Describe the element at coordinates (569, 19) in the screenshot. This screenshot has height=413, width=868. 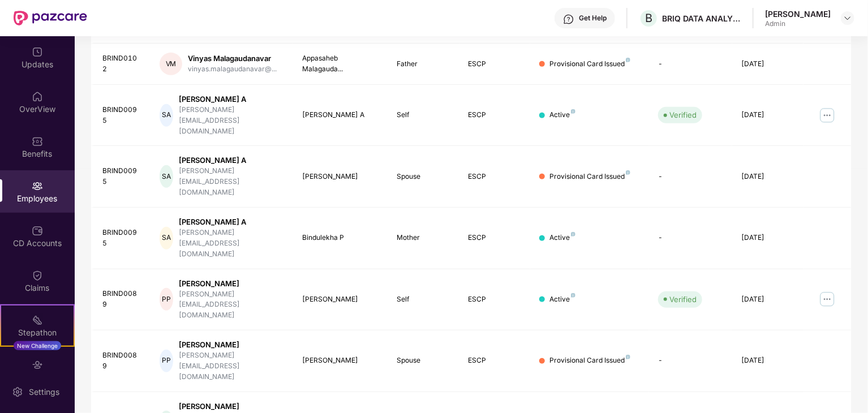
I see `img: svg+xml;base64,PHN2ZyBpZD0iSGVscC0zMngzMiIgeG1sbnM9Imh0dHA6Ly93d3cudzMub3JnLzIwMDAvc3ZnIiB3aWR0aD...` at that location.